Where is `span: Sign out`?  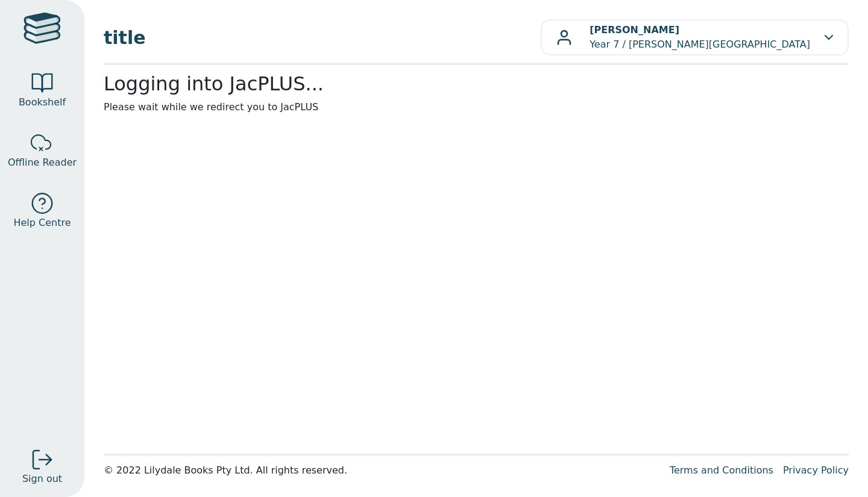
span: Sign out is located at coordinates (43, 478).